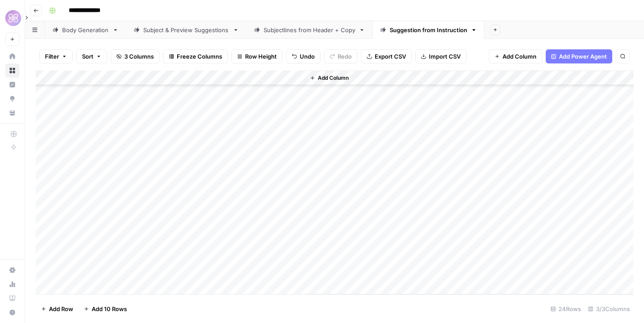 Image resolution: width=644 pixels, height=323 pixels. Describe the element at coordinates (12, 299) in the screenshot. I see `a: Learning Hub` at that location.